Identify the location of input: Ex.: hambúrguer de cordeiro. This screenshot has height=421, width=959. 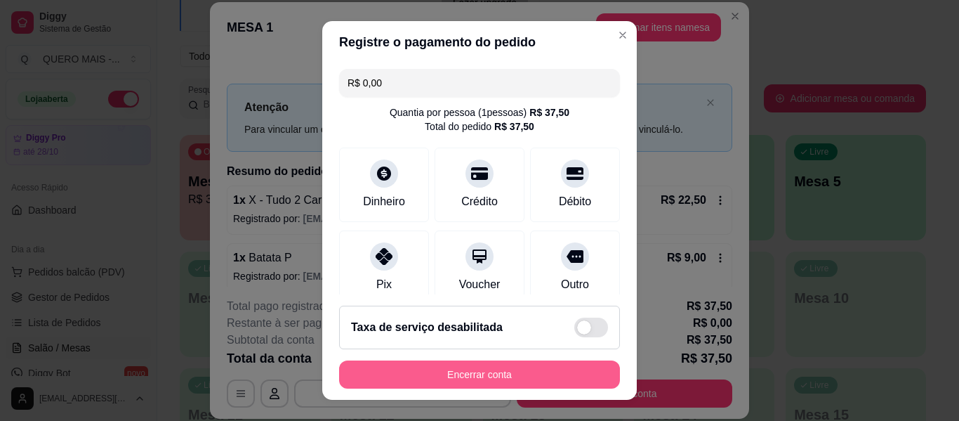
(480, 83).